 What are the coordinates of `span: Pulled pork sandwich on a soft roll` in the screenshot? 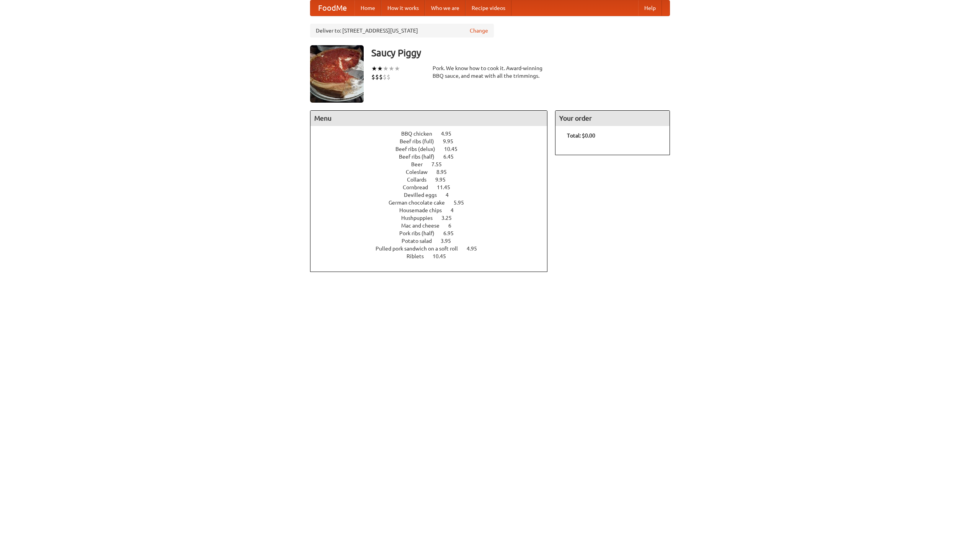 It's located at (420, 249).